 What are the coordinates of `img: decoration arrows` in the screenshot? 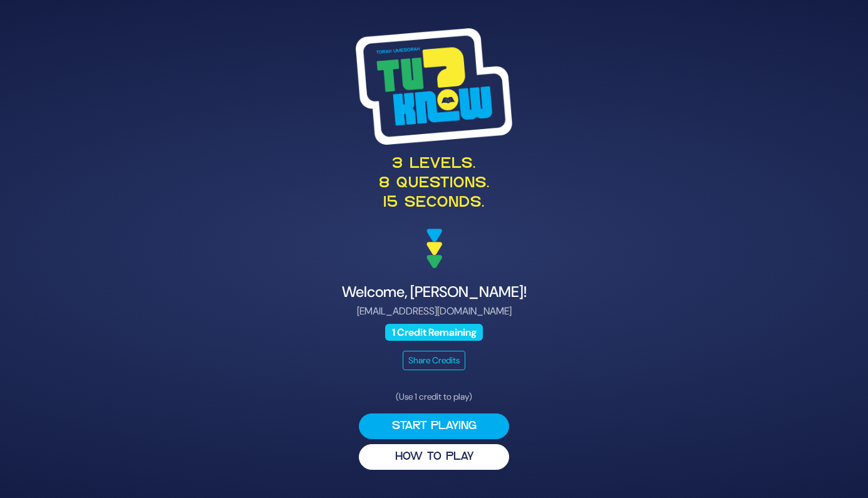 It's located at (434, 249).